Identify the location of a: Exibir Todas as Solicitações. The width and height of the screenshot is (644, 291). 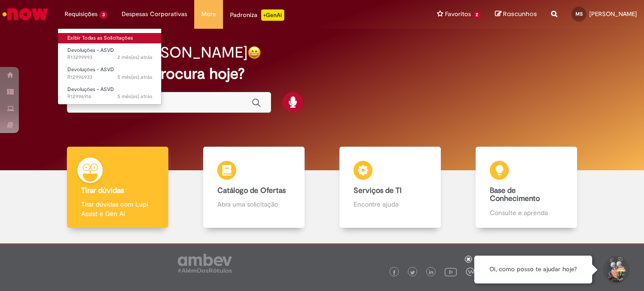
(110, 38).